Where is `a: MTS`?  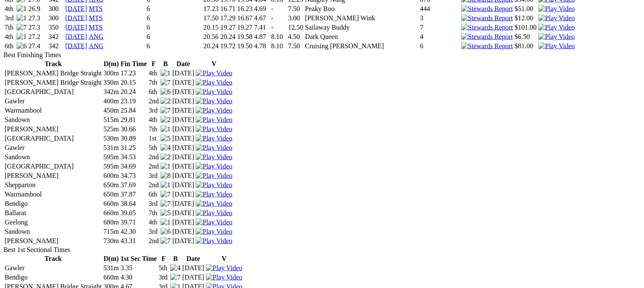 a: MTS is located at coordinates (95, 18).